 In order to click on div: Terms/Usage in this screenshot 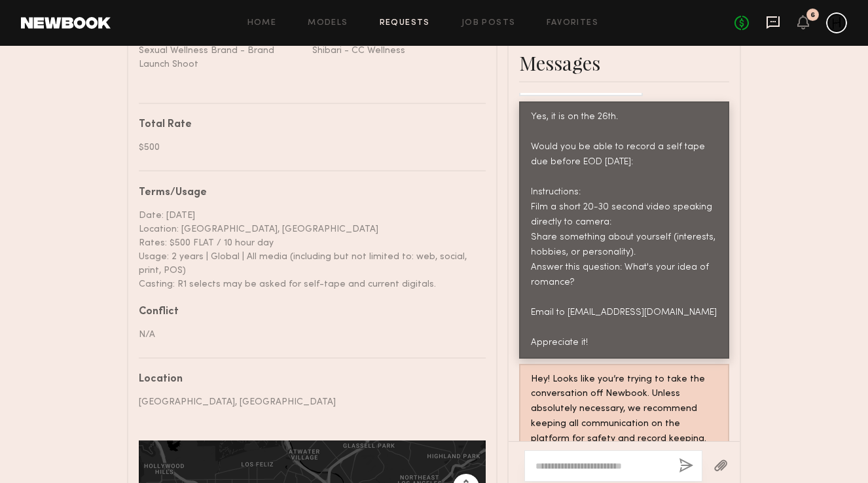, I will do `click(307, 193)`.